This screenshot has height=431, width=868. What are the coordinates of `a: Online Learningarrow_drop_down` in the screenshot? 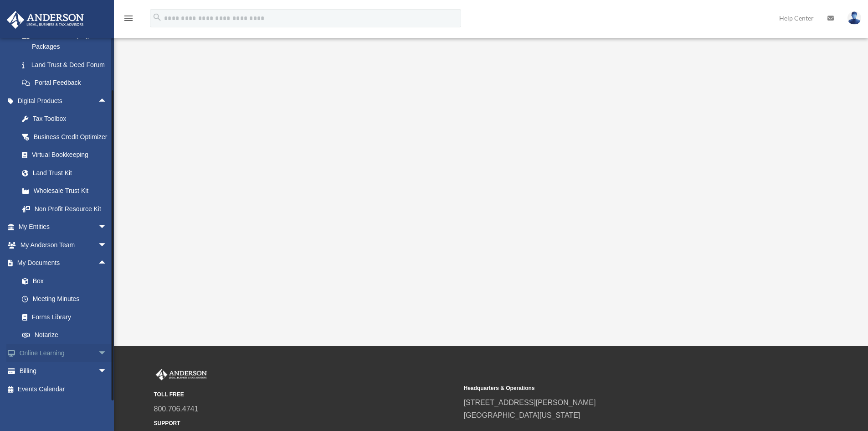 It's located at (64, 353).